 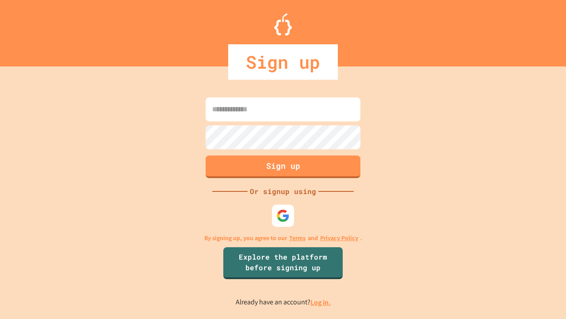 What do you see at coordinates (283, 238) in the screenshot?
I see `p: By signing up, you agree to our and .` at bounding box center [283, 238].